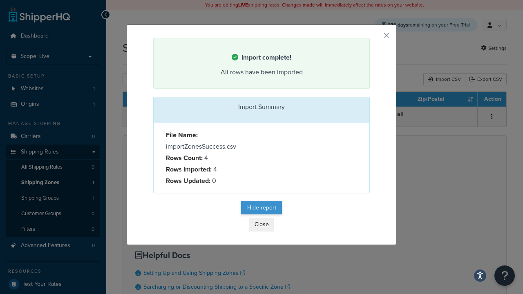 The height and width of the screenshot is (294, 523). Describe the element at coordinates (182, 135) in the screenshot. I see `strong: File Name:` at that location.